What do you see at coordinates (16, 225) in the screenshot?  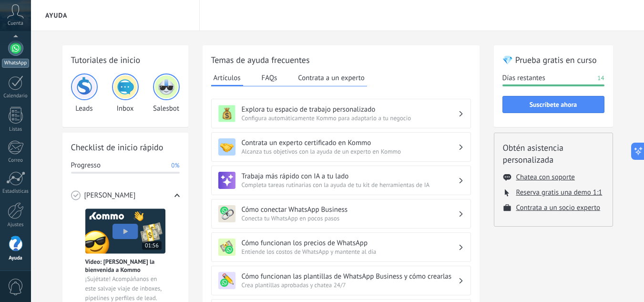 I see `div: Ajustes` at bounding box center [16, 225].